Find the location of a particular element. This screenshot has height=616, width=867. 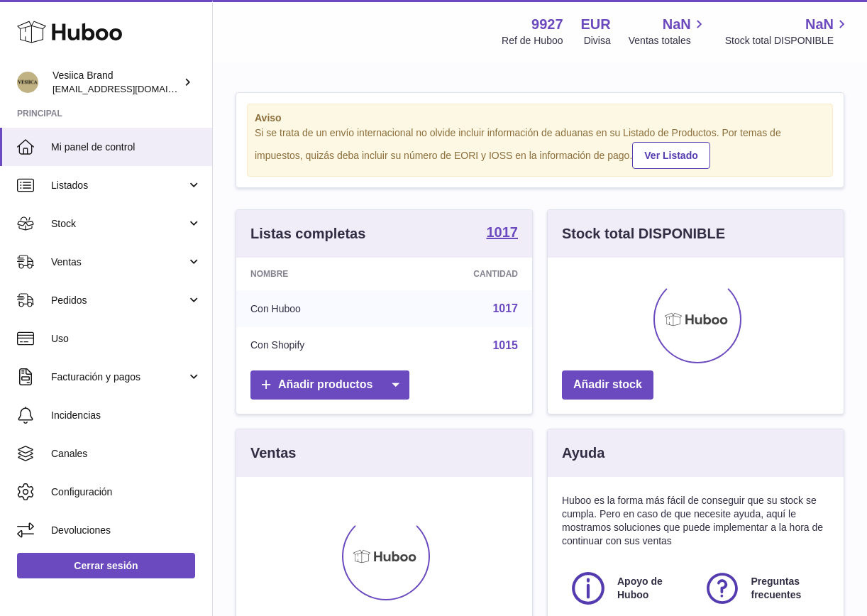

a: NaN Stock total DISPONIBLE is located at coordinates (788, 31).